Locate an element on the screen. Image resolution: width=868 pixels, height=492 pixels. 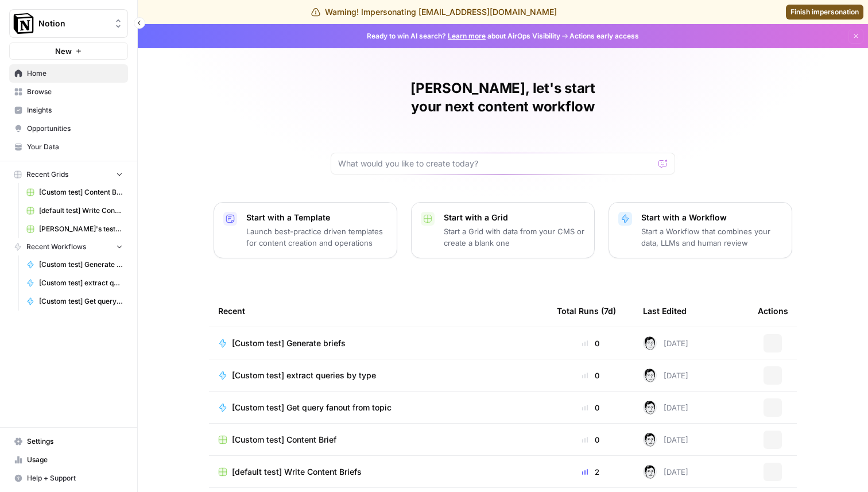
a: Learn more is located at coordinates (467, 35).